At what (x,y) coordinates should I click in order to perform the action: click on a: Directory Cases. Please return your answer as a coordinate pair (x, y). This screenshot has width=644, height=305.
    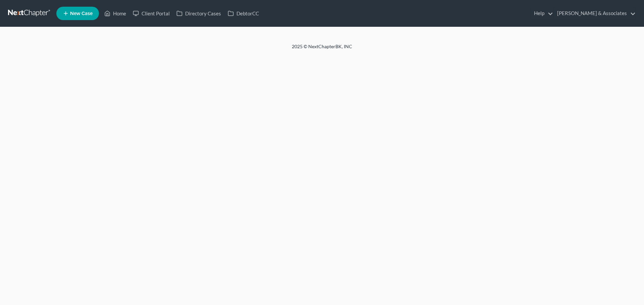
    Looking at the image, I should click on (198, 13).